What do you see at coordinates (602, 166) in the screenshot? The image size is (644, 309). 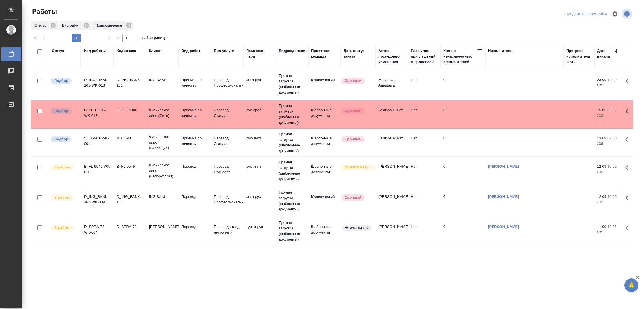 I see `p: 12.09,` at bounding box center [602, 166].